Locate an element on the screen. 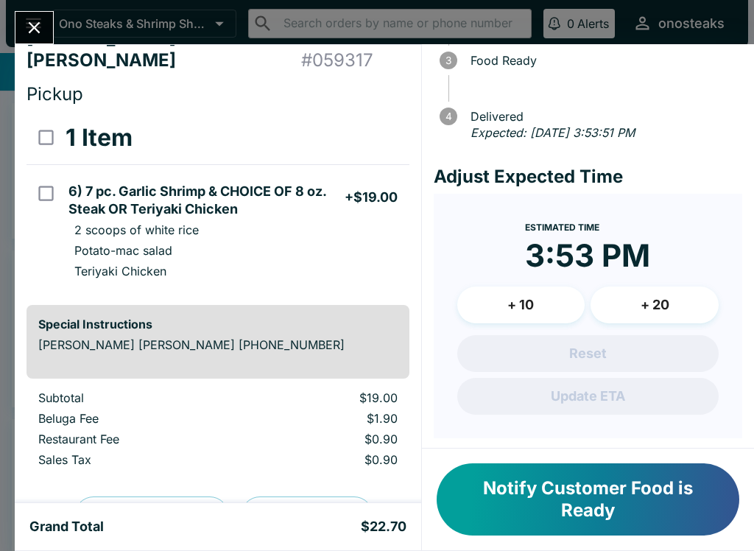 Image resolution: width=754 pixels, height=551 pixels. p: $19.00 is located at coordinates (327, 398).